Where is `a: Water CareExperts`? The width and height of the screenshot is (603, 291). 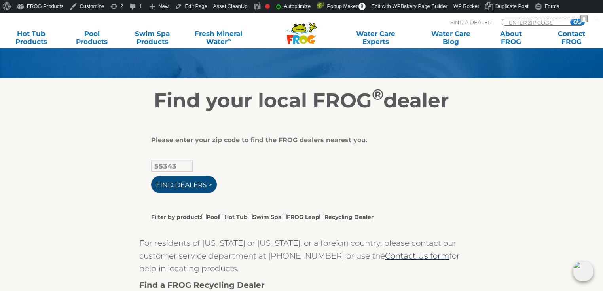 a: Water CareExperts is located at coordinates (376, 38).